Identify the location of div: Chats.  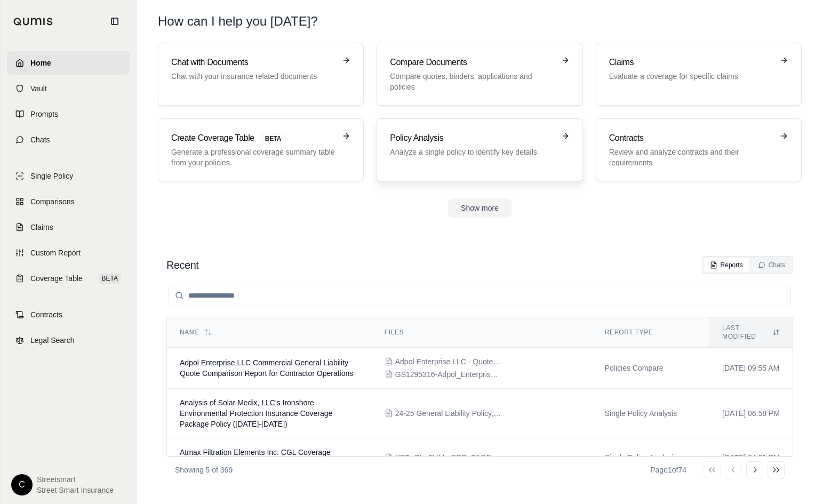
(771, 266).